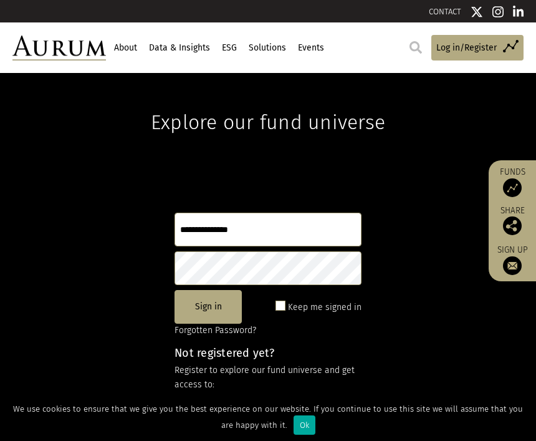 The width and height of the screenshot is (536, 441). Describe the element at coordinates (512, 181) in the screenshot. I see `a: Funds` at that location.